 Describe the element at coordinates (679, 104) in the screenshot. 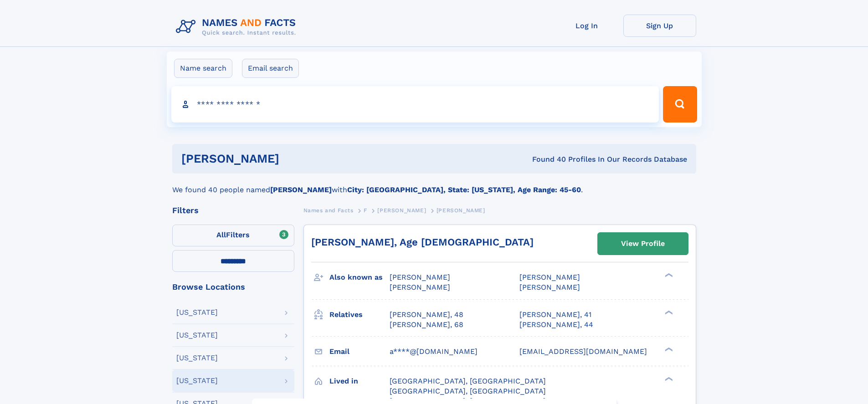

I see `button: Search Button` at that location.